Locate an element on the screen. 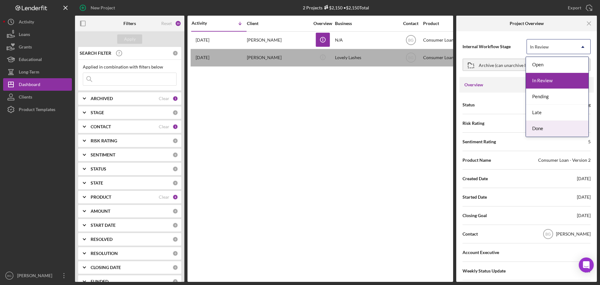 The image size is (600, 285). time: 2025-08-08 17:06 is located at coordinates (202, 57).